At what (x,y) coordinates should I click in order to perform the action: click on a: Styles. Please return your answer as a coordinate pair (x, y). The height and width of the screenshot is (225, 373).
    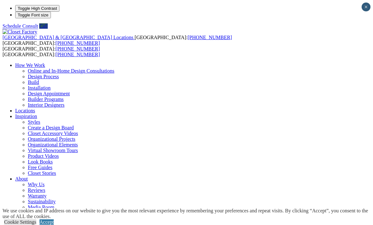
    Looking at the image, I should click on (34, 122).